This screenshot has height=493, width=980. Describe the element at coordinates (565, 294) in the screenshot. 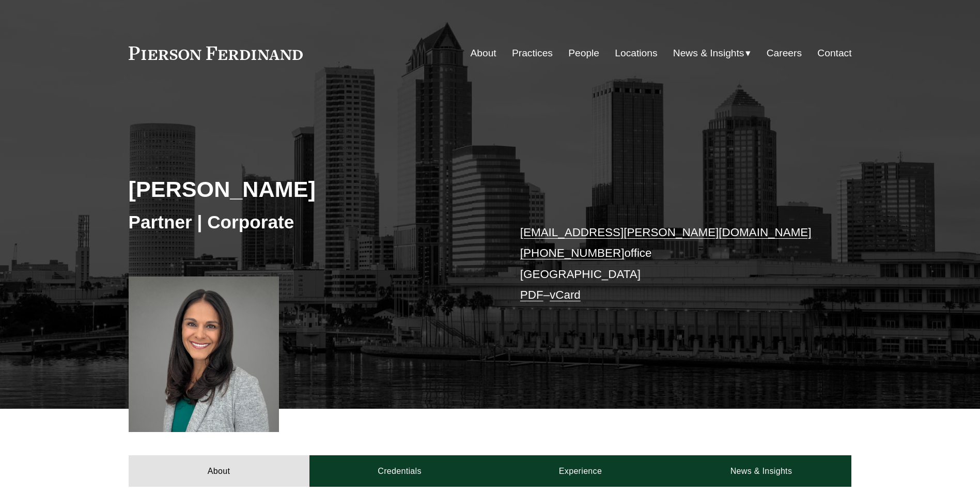

I see `a: vCard` at that location.